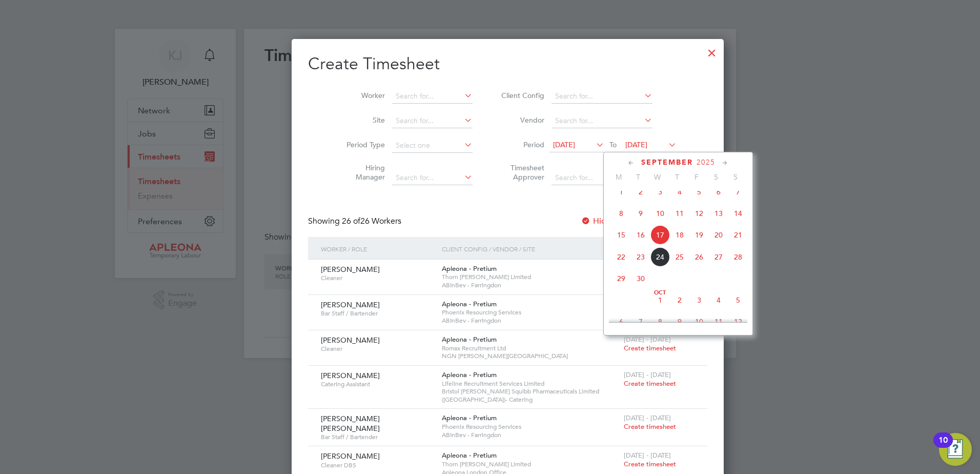  Describe the element at coordinates (718, 300) in the screenshot. I see `span: 4` at that location.